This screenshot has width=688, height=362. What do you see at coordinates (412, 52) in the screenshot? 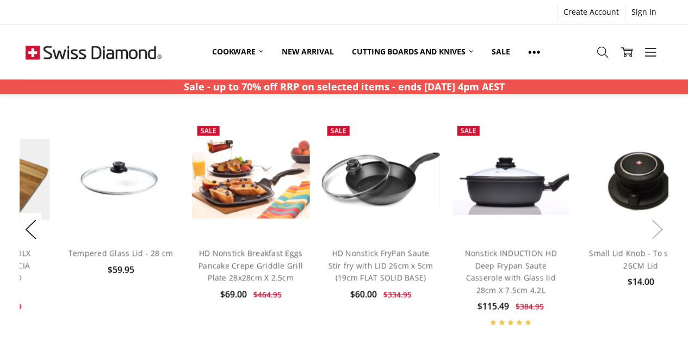
I see `a: Cutting boards and knives` at bounding box center [412, 52].